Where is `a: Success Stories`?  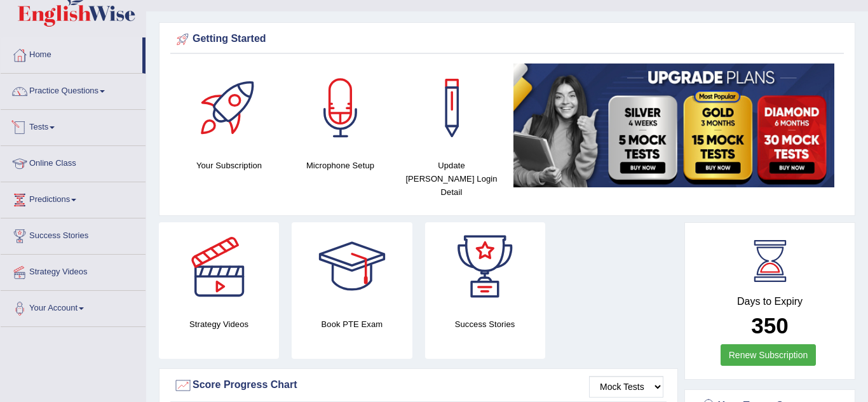
a: Success Stories is located at coordinates (73, 234).